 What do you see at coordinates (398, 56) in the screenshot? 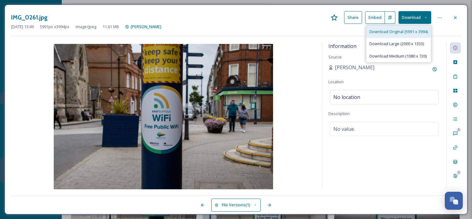
I see `span: Download Medium (1080 x 720)` at bounding box center [398, 56].